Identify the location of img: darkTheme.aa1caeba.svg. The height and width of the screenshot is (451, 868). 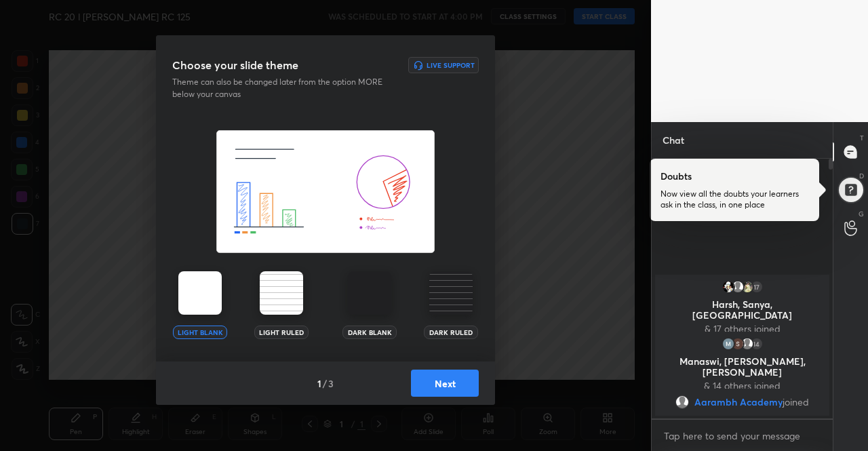
(370, 293).